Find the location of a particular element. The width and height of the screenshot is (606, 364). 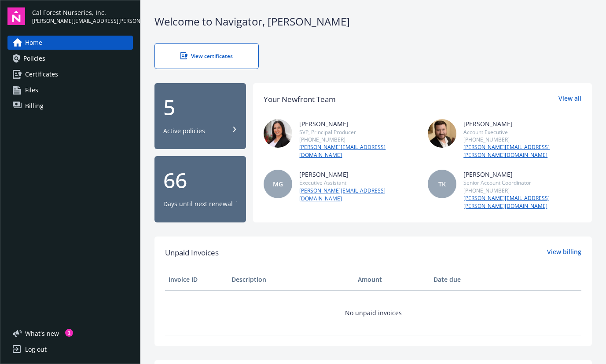

span: Certificates is located at coordinates (41, 75).